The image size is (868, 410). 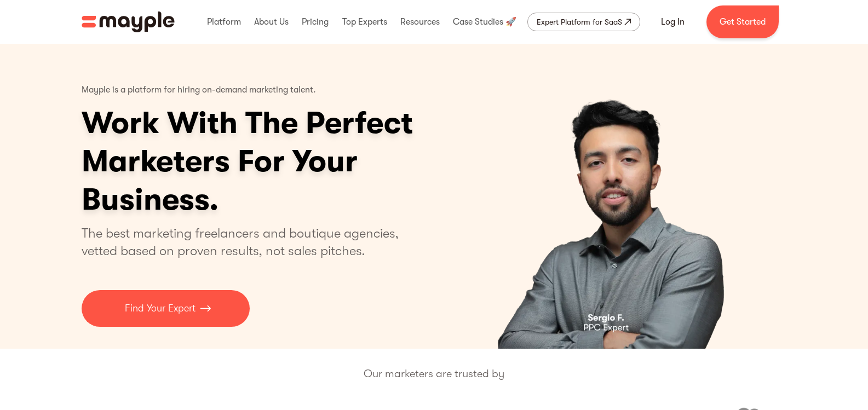 I want to click on div: Expert Platform for SaaS, so click(x=579, y=22).